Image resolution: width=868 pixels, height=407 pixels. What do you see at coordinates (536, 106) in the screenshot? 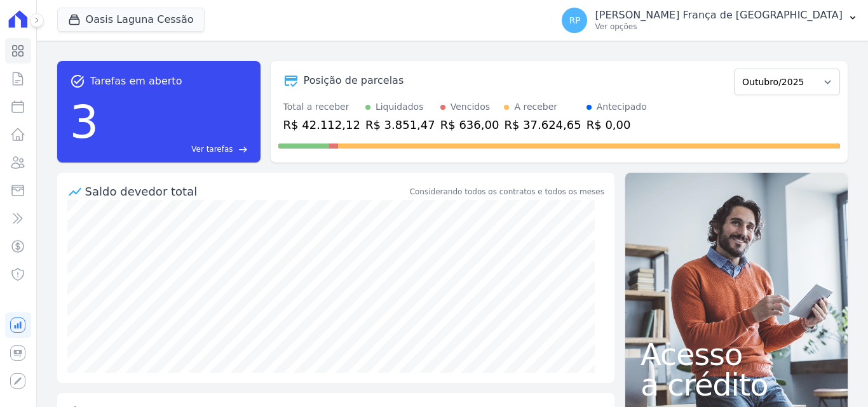
I see `div: A receber` at bounding box center [536, 106].